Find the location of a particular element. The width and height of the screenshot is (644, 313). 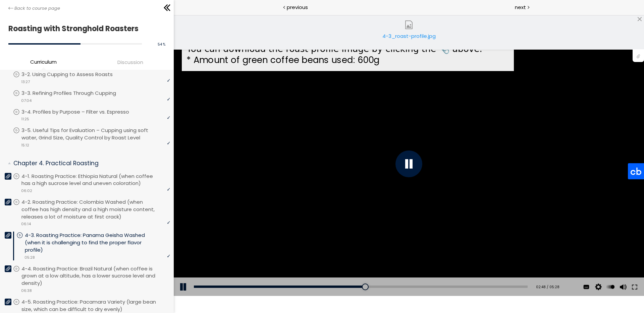

a: Back to course page is located at coordinates (34, 9).